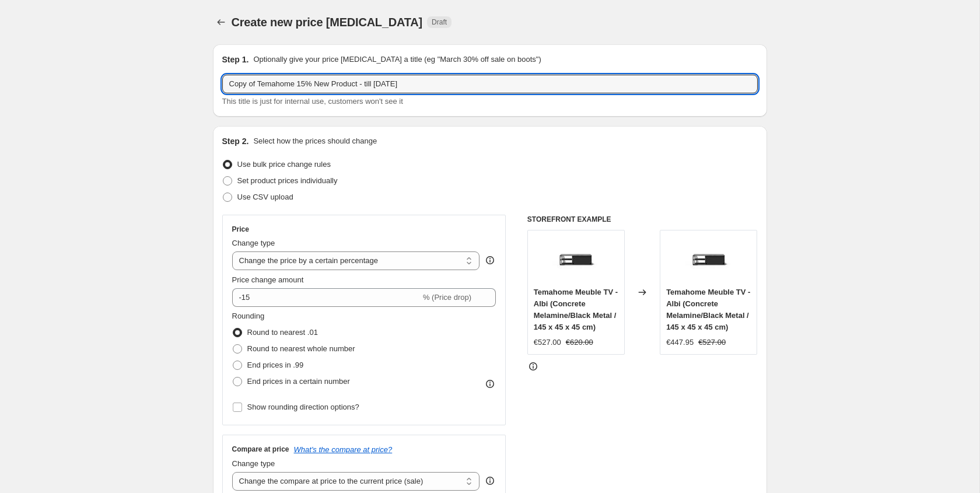 This screenshot has width=980, height=493. I want to click on span: Use bulk price change rules, so click(284, 164).